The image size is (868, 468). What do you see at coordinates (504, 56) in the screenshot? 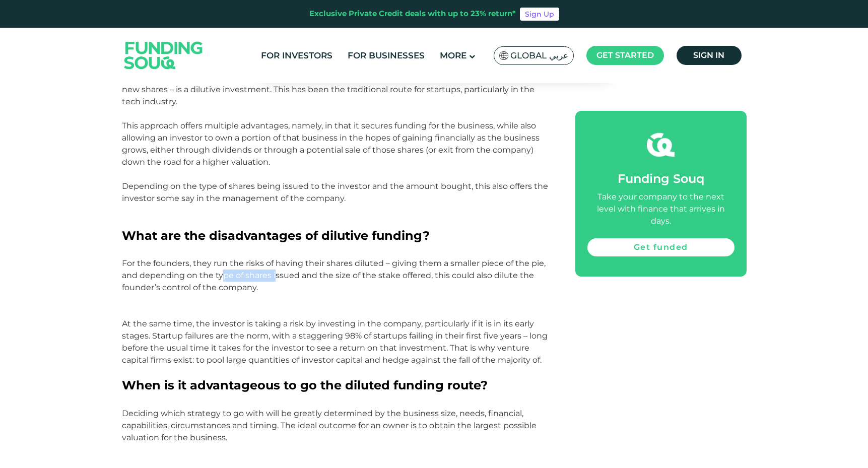
I see `img: SA Flag` at bounding box center [504, 56].